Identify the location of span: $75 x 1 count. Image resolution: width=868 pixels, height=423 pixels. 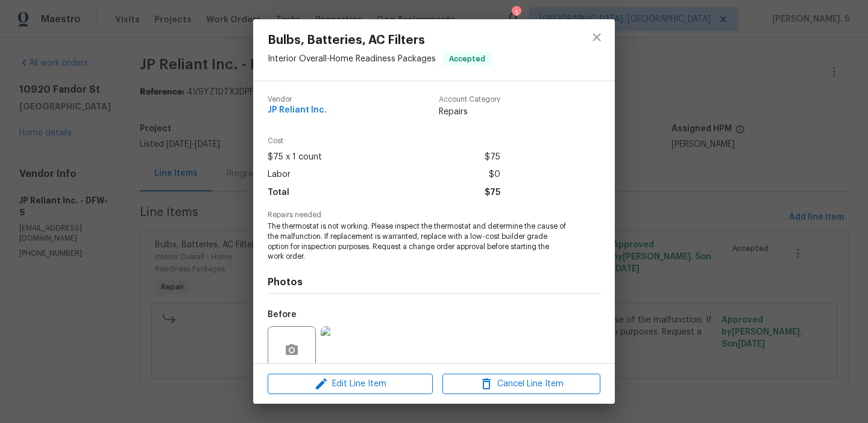
(295, 157).